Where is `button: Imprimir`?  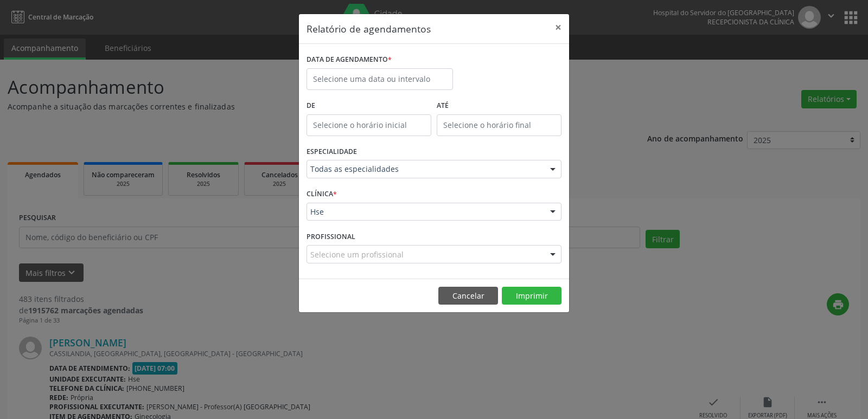
button: Imprimir is located at coordinates (532, 296).